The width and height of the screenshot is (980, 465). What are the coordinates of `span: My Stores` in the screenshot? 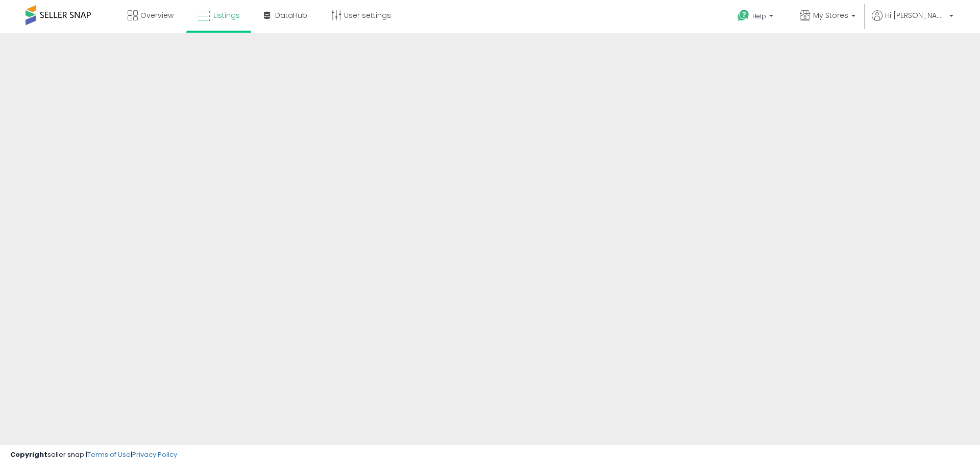 It's located at (831, 15).